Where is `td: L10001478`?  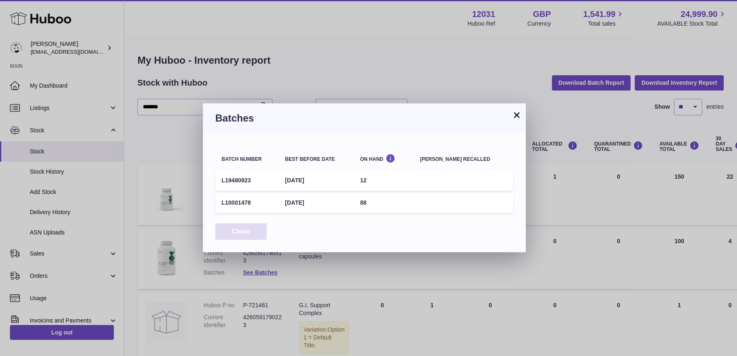
td: L10001478 is located at coordinates (247, 203).